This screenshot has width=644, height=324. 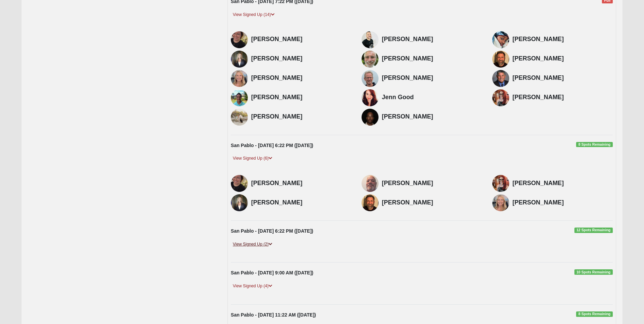 What do you see at coordinates (239, 98) in the screenshot?
I see `img: Alexander DeRoberts` at bounding box center [239, 98].